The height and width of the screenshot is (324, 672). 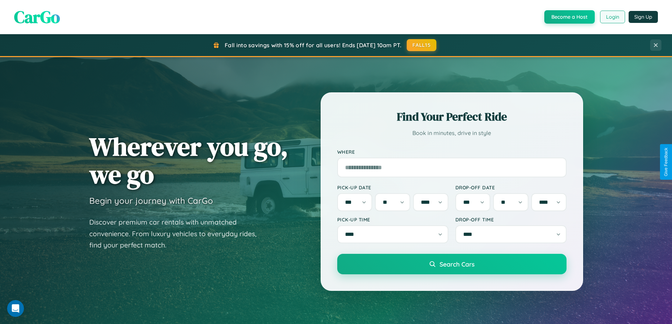 I want to click on h2: Find Your Perfect Ride, so click(x=452, y=117).